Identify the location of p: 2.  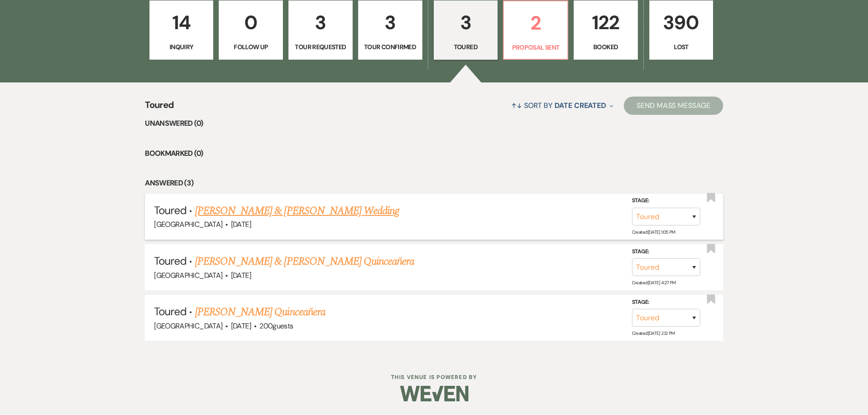
(535, 23).